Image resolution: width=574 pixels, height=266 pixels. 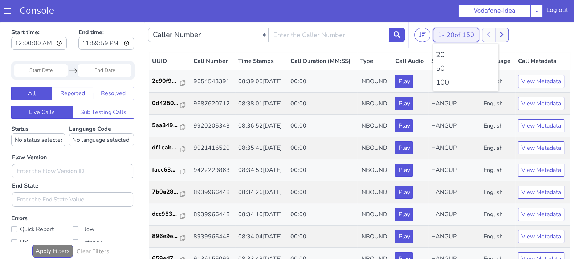 I want to click on input: Enter the Caller Number, so click(x=329, y=13).